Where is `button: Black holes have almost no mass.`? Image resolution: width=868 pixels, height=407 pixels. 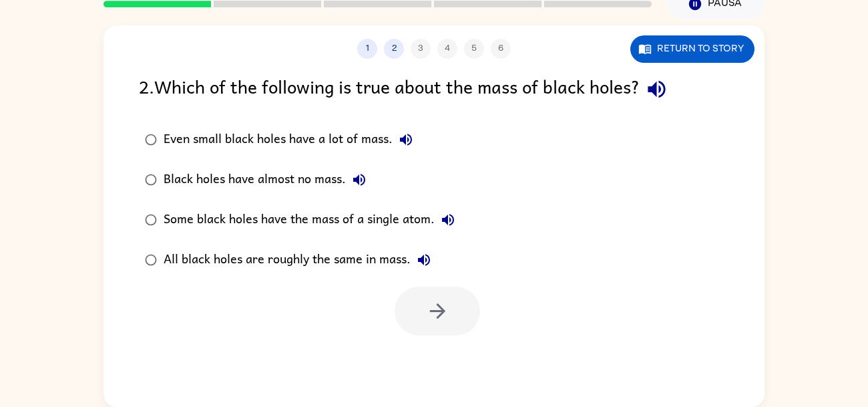
button: Black holes have almost no mass. is located at coordinates (359, 179).